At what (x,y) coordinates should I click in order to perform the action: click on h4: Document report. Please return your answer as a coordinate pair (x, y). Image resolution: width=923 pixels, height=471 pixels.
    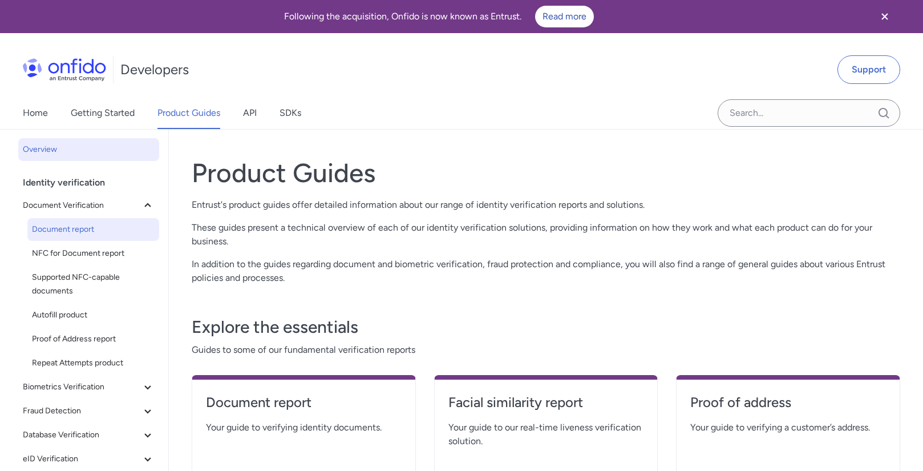
    Looking at the image, I should click on (304, 402).